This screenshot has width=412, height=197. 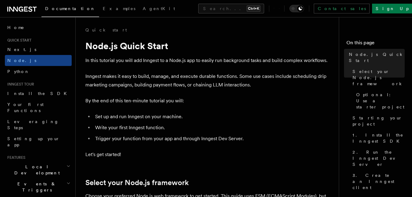 What do you see at coordinates (34, 141) in the screenshot?
I see `span: Setting up your app` at bounding box center [34, 141].